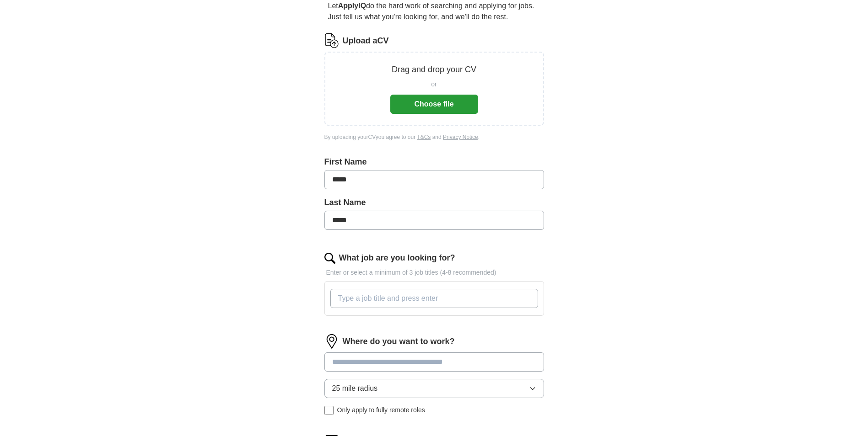 This screenshot has height=436, width=868. I want to click on img: location.png, so click(331, 341).